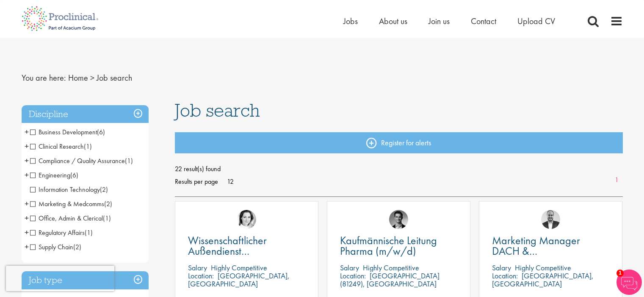 This screenshot has width=644, height=297. I want to click on span: 1, so click(619, 273).